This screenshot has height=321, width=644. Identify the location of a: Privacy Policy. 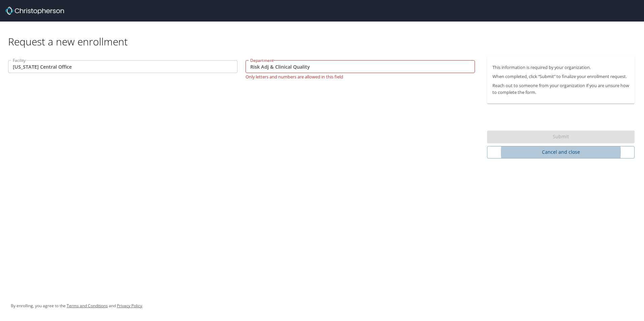
(129, 305).